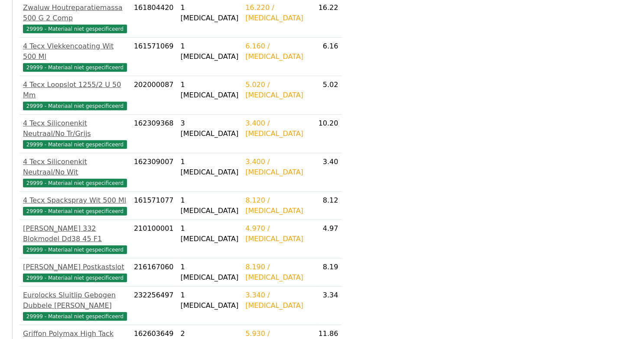  Describe the element at coordinates (75, 172) in the screenshot. I see `a: 4 Tecx Siliconenkit Neutraal/No Wit29999 - Materiaal niet gespecificeerd` at that location.